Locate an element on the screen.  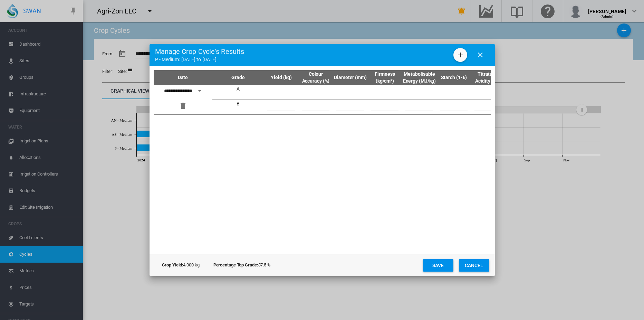
button: Save is located at coordinates (438, 265).